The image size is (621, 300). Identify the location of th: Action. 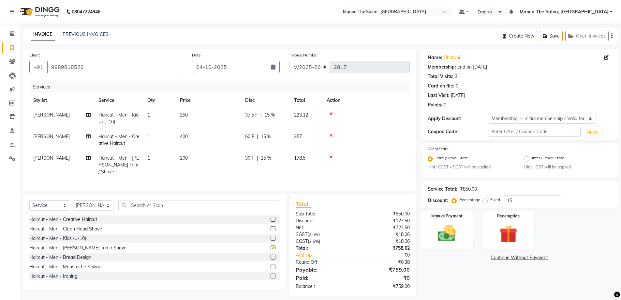
(366, 100).